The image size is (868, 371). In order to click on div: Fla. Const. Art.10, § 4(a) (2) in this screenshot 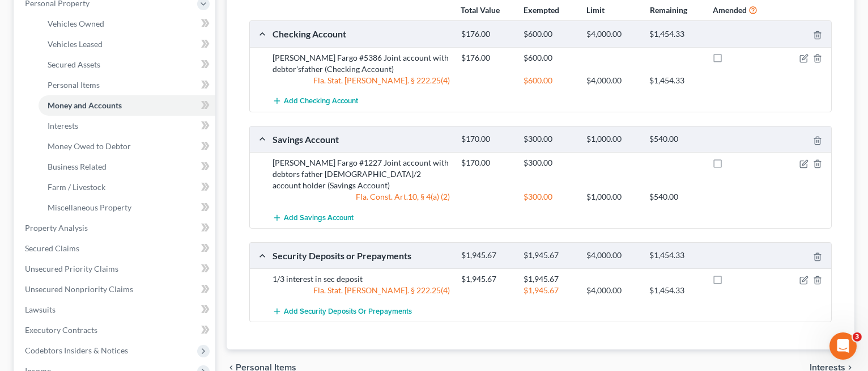, I will do `click(361, 197)`.